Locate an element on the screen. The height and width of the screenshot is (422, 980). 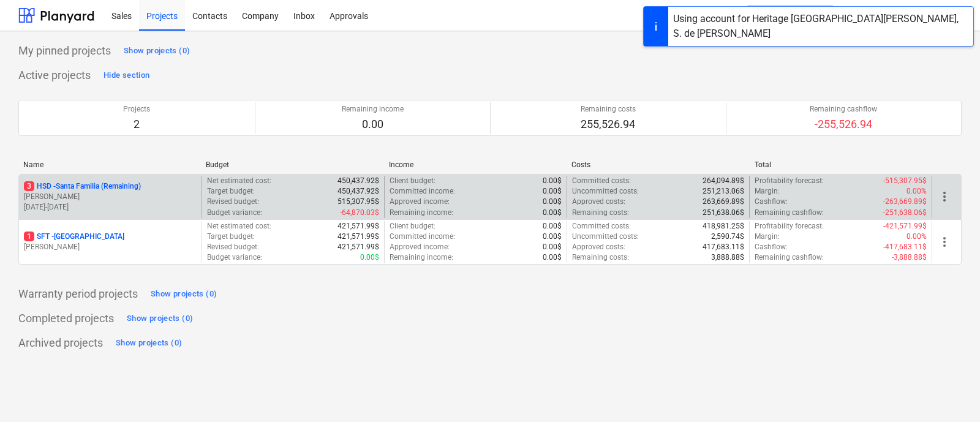
p: Uncommitted costs : is located at coordinates (605, 237).